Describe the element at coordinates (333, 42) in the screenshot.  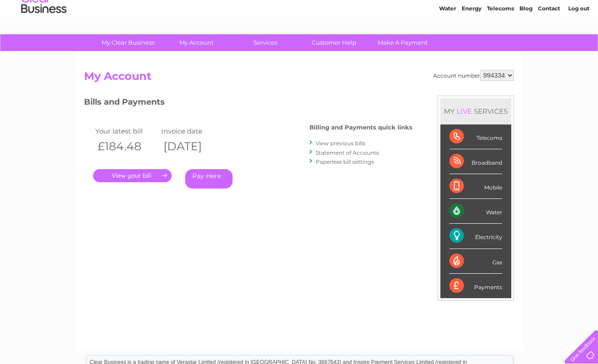
I see `a: Customer Help` at that location.